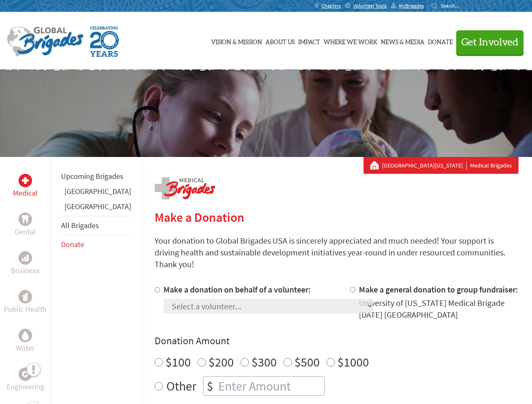 This screenshot has height=404, width=532. What do you see at coordinates (96, 176) in the screenshot?
I see `li: Upcoming Brigades` at bounding box center [96, 176].